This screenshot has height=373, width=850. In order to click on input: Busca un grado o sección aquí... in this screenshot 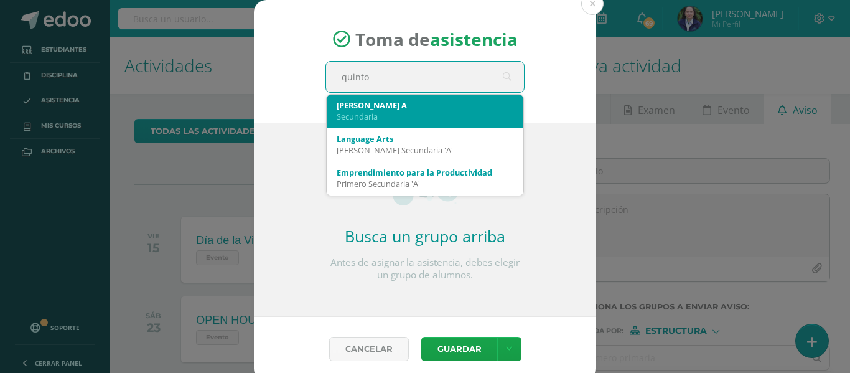, I will do `click(425, 77)`.